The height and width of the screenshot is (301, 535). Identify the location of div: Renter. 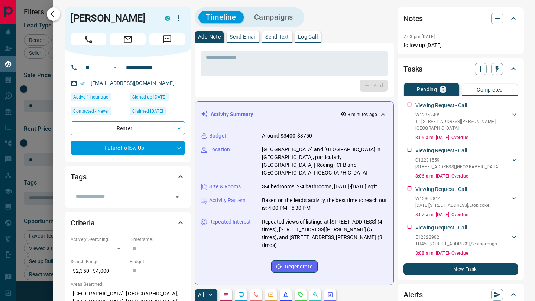
(128, 128).